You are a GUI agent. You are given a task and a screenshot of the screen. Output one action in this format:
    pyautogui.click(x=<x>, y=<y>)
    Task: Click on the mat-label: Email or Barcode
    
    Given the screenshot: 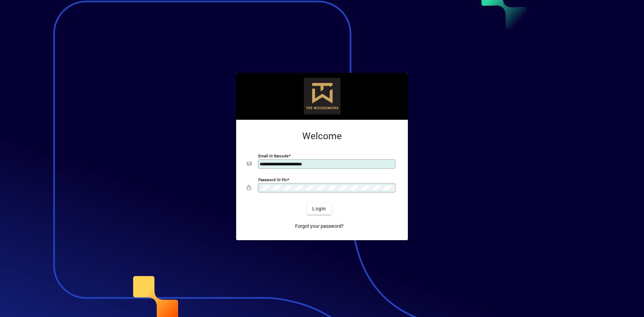 What is the action you would take?
    pyautogui.click(x=273, y=156)
    